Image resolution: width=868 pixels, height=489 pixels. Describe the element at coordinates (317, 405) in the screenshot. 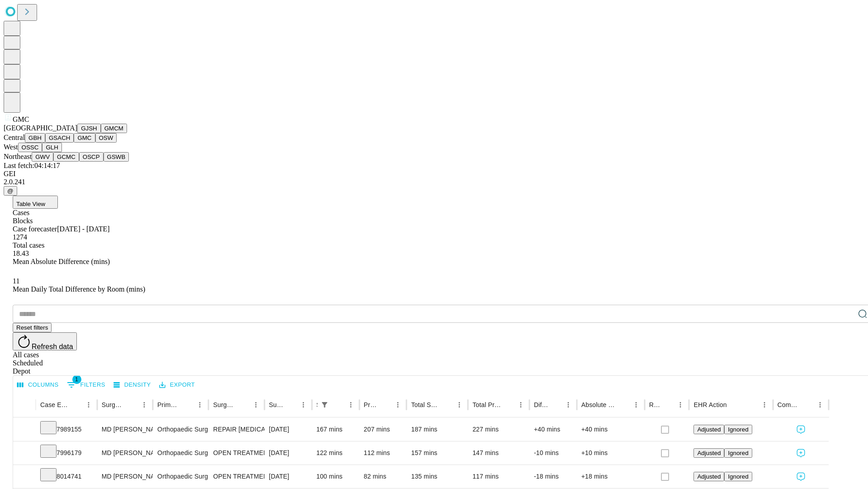

I see `div: Scheduled In Room Duration` at that location.